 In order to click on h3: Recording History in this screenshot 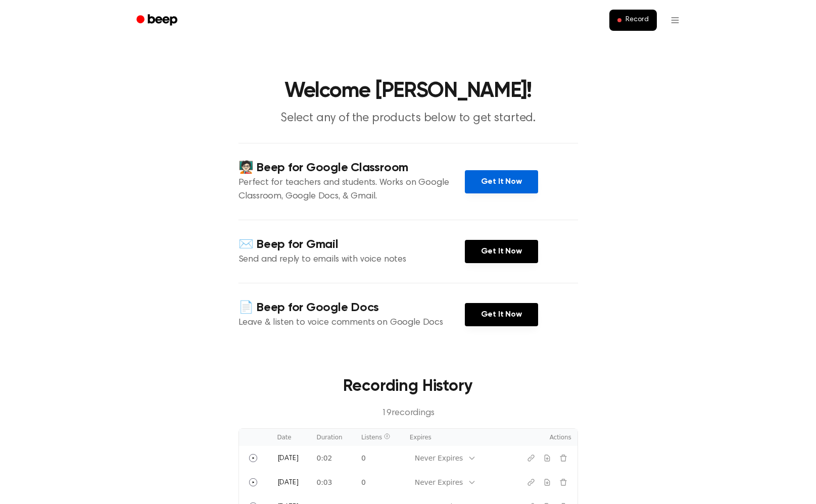, I will do `click(408, 387)`.